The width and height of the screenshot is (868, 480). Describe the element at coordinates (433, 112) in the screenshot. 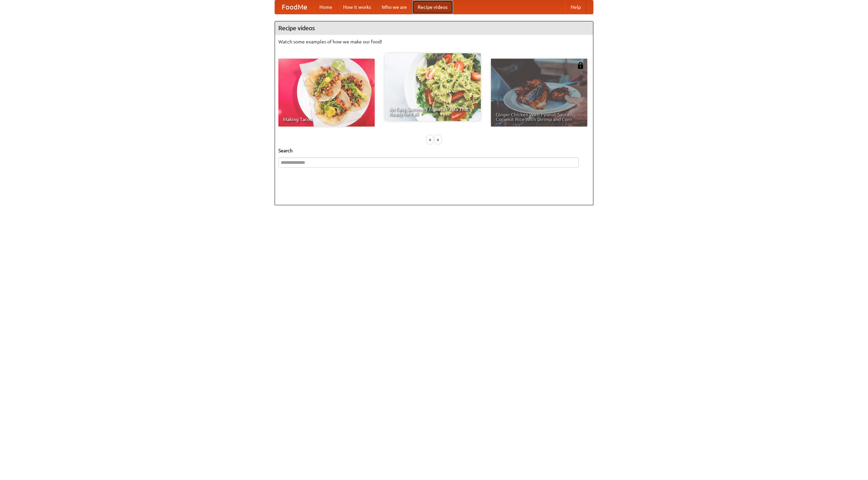

I see `span: An Easy, Summery Tomato Pasta That's Ready for Fall` at that location.